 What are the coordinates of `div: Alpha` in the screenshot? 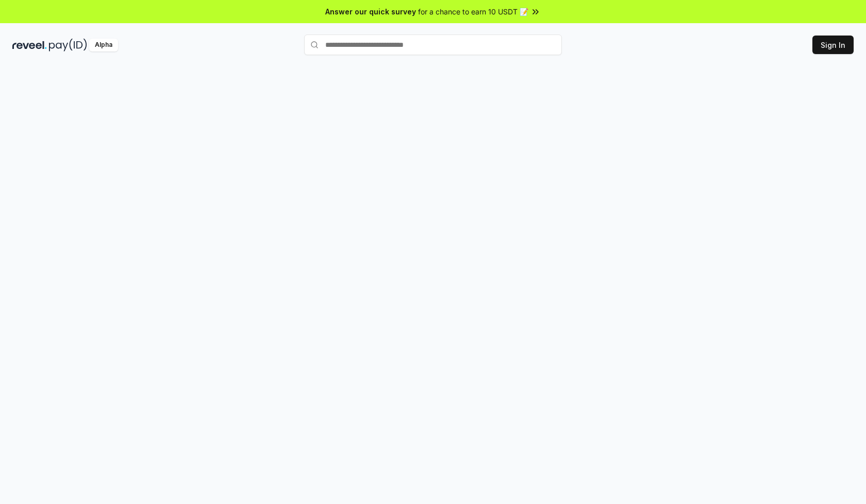 It's located at (104, 45).